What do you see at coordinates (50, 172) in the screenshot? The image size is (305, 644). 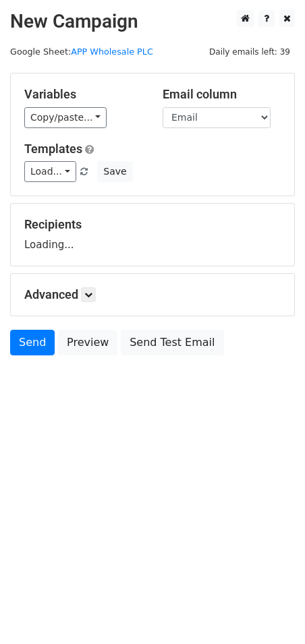 I see `a: Load...` at bounding box center [50, 172].